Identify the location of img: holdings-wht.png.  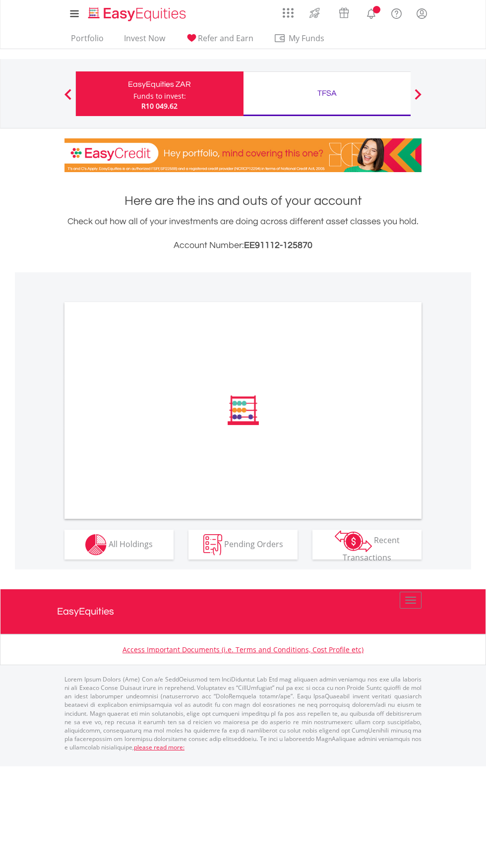
(96, 544).